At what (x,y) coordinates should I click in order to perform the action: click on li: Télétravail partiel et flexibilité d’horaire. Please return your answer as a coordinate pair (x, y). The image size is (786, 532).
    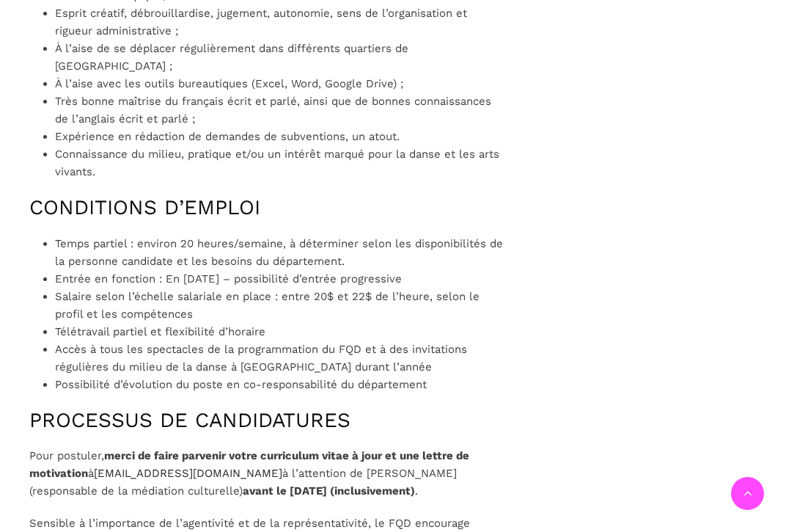
    Looking at the image, I should click on (279, 332).